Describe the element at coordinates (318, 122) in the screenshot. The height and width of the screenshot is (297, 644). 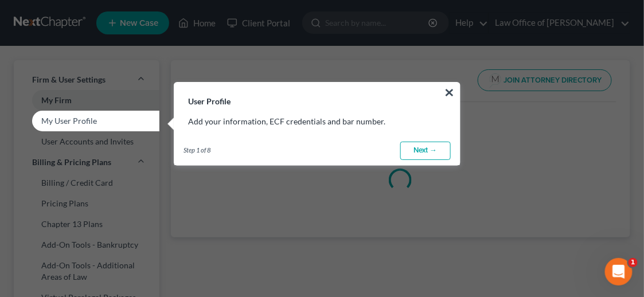
I see `p: Add your information, ECF credentials and bar number.` at that location.